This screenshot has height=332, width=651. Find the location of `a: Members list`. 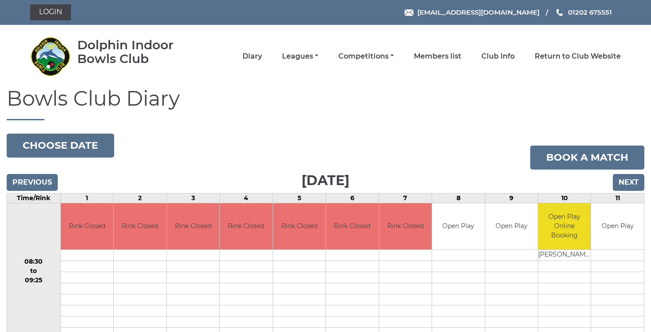

a: Members list is located at coordinates (438, 56).